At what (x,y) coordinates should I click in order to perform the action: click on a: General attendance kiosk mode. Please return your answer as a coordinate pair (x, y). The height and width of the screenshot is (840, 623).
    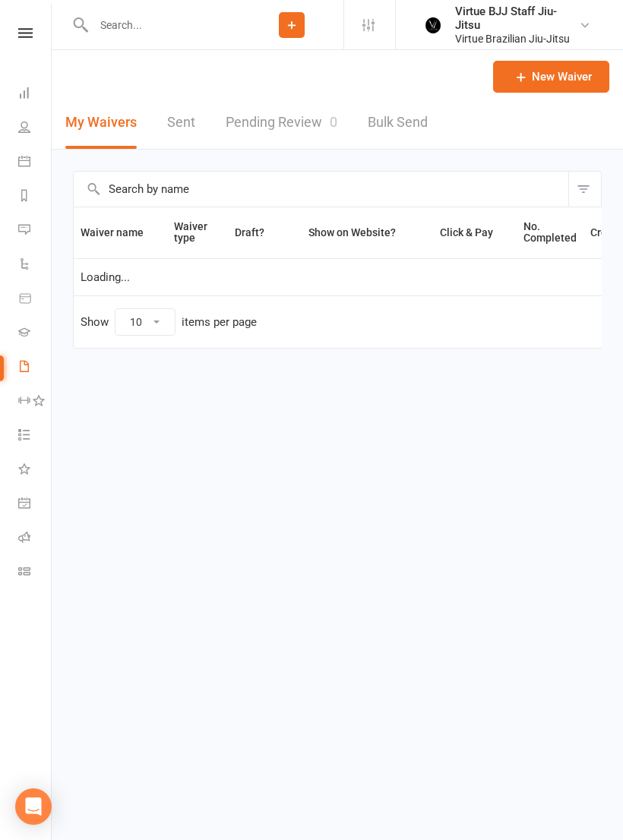
    Looking at the image, I should click on (35, 504).